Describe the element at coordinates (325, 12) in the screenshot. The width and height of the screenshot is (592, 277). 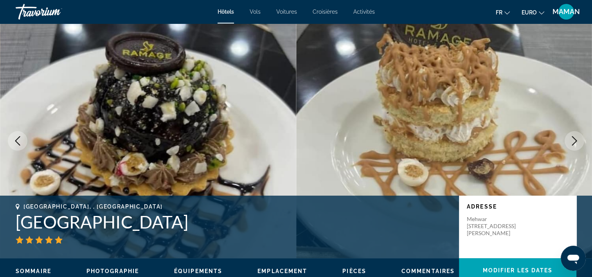
I see `a: Croisières` at that location.